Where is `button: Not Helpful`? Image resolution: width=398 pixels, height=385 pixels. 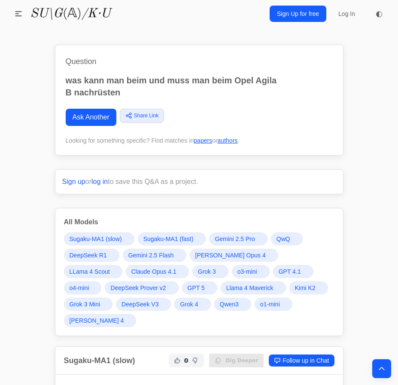
button: Not Helpful is located at coordinates (195, 360).